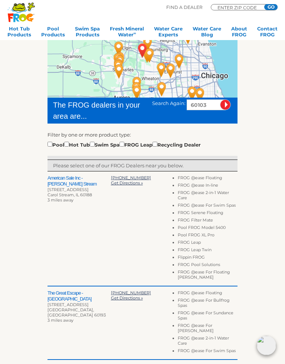  Describe the element at coordinates (225, 105) in the screenshot. I see `input: Submit` at that location.